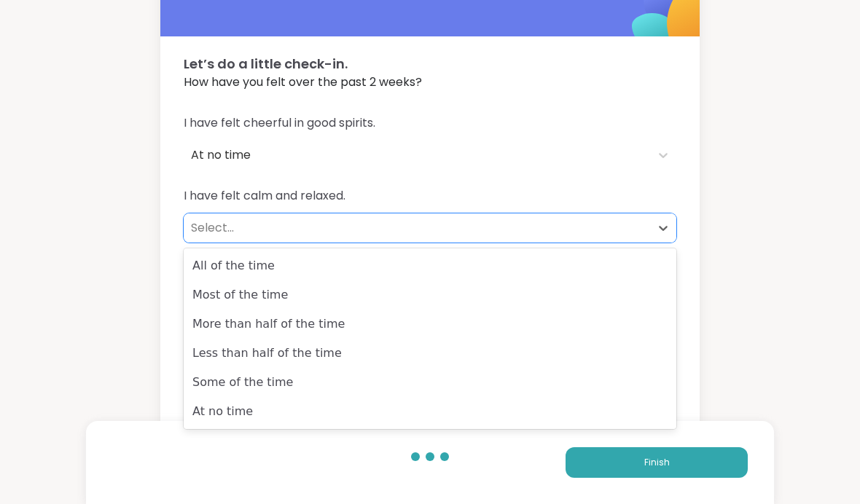 The height and width of the screenshot is (504, 860). Describe the element at coordinates (430, 383) in the screenshot. I see `div: Some of the time` at that location.